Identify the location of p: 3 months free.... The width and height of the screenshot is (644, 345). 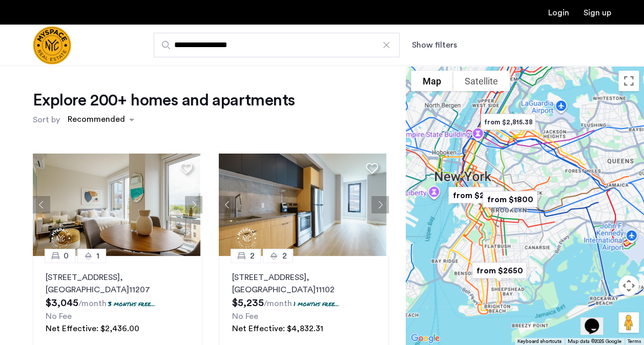
(132, 303).